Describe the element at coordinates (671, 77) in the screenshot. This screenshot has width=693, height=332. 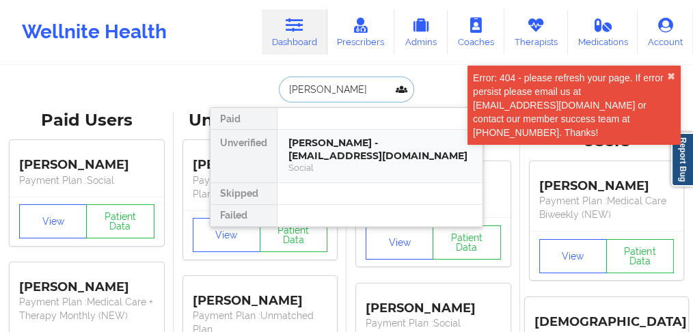
I see `button: close` at that location.